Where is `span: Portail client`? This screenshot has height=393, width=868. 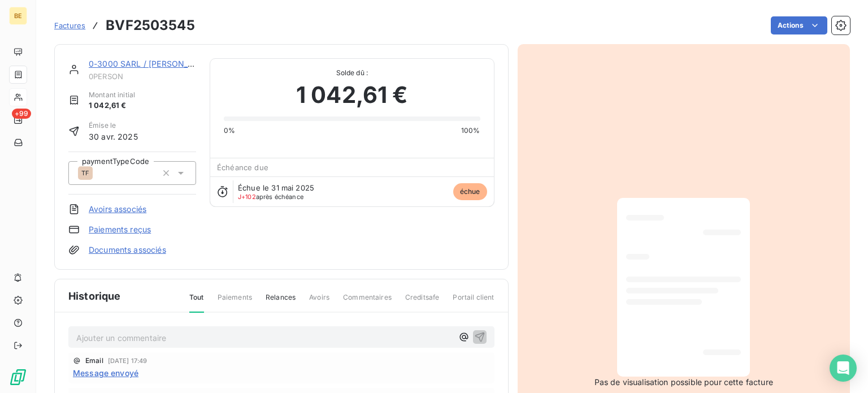
span: Portail client is located at coordinates (473, 302).